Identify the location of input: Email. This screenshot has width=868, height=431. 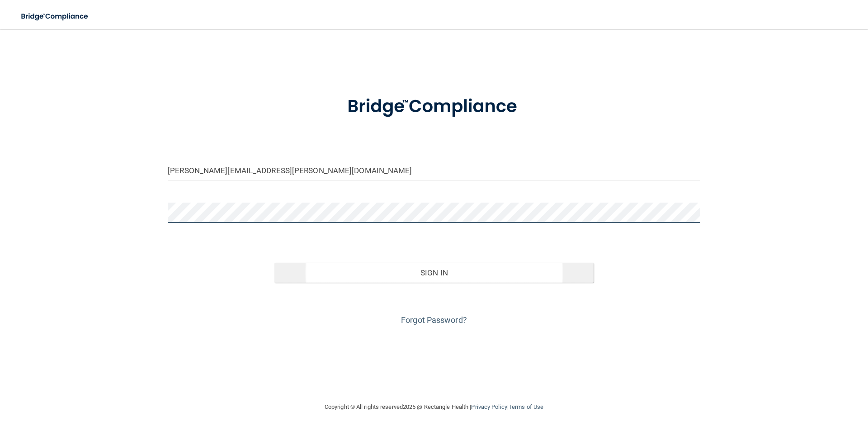
(434, 170).